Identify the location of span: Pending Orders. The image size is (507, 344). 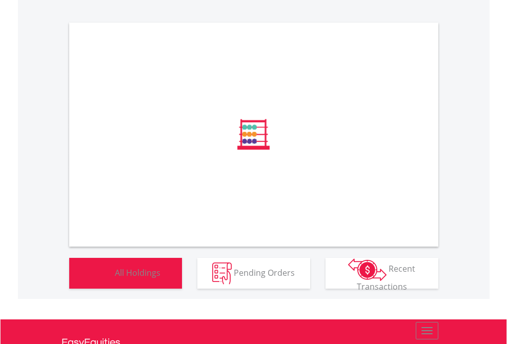
(264, 272).